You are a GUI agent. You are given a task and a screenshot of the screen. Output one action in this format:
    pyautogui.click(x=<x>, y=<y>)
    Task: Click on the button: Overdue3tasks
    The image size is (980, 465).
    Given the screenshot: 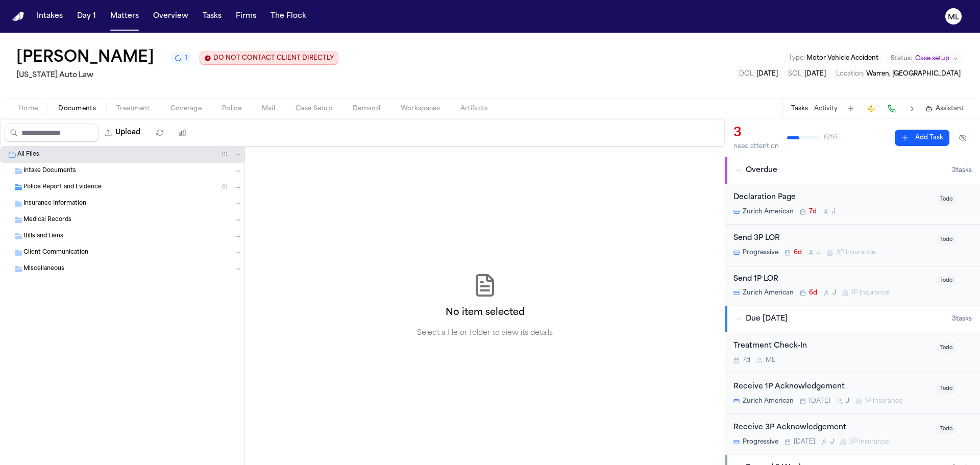 What is the action you would take?
    pyautogui.click(x=853, y=171)
    